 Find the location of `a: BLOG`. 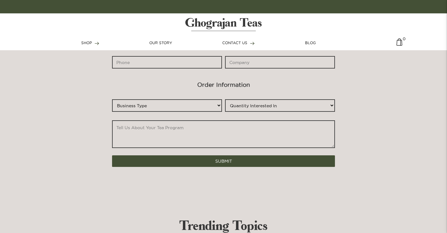

a: BLOG is located at coordinates (310, 43).